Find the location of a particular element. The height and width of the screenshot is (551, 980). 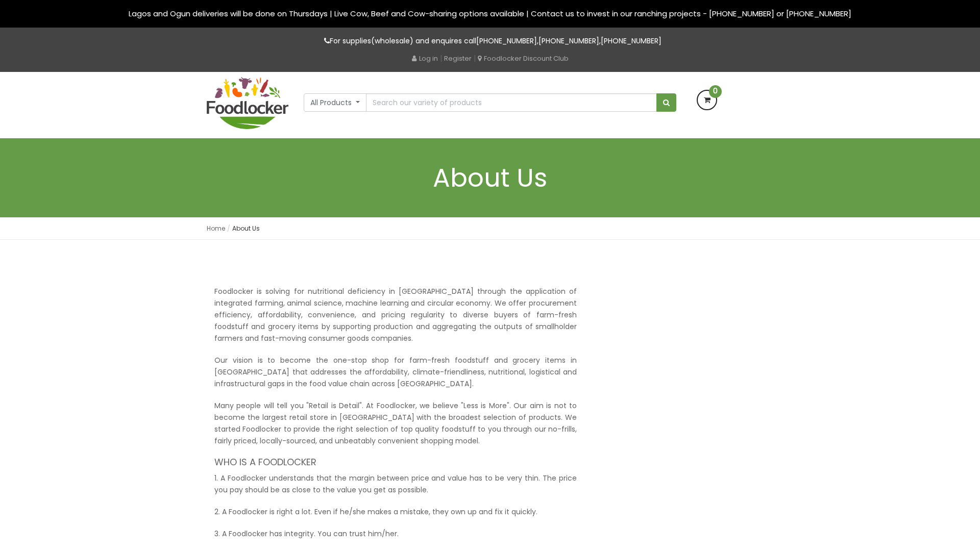

p: 1. A Foodlocker understands that the margin between price and value has to be very thin. The pric... is located at coordinates (396, 485).